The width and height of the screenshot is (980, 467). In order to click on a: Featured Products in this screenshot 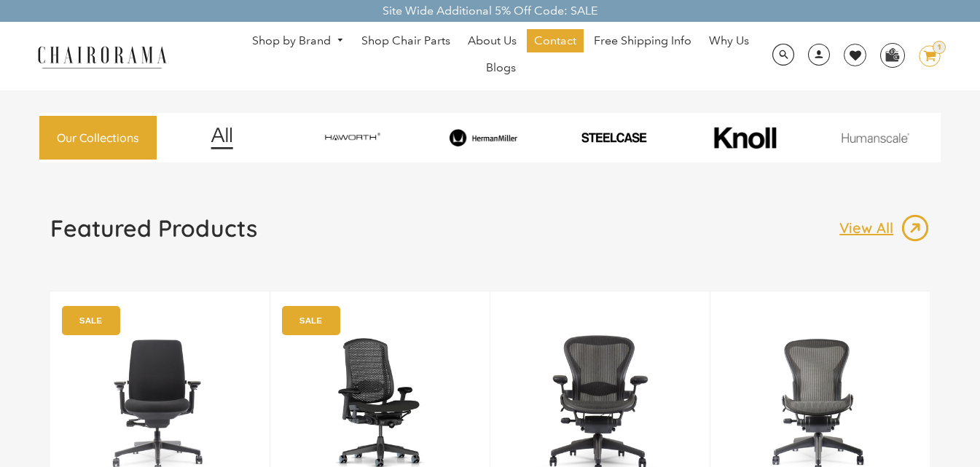, I will do `click(154, 234)`.